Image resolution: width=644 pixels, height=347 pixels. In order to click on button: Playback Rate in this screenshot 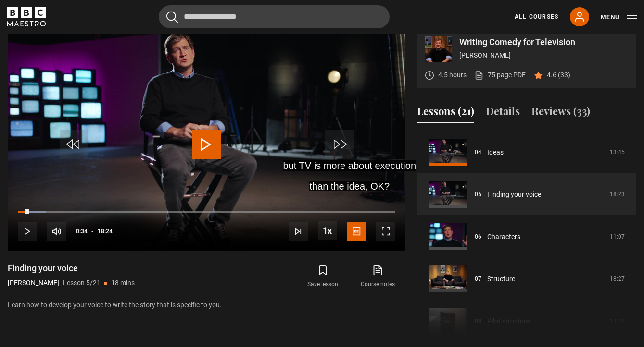, I will do `click(328, 231)`.